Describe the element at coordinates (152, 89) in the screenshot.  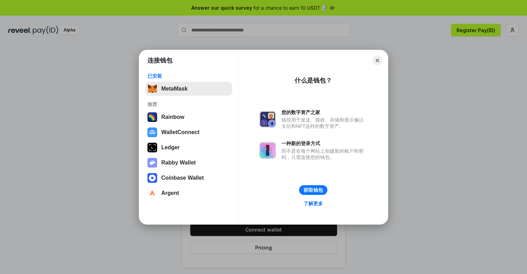
I see `img: svg+xml,%3Csvg%20fill%3D%22none%22%20height%3D%2233%22%20viewBox%3D%220%200%2035%2033%22%20width%...` at that location.